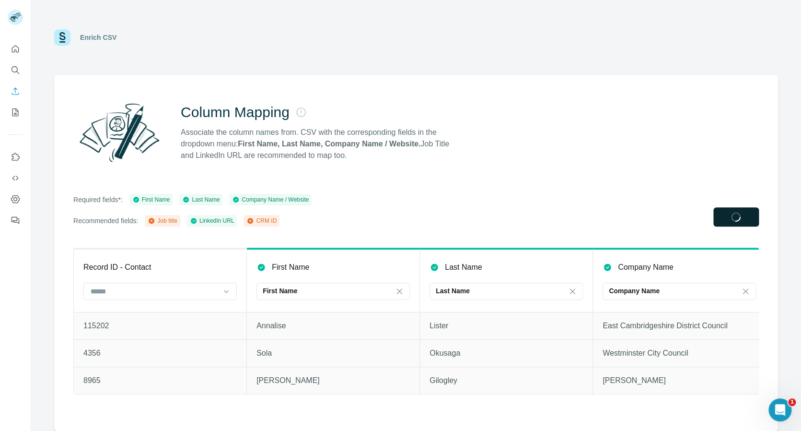  I want to click on button: Dashboard, so click(15, 199).